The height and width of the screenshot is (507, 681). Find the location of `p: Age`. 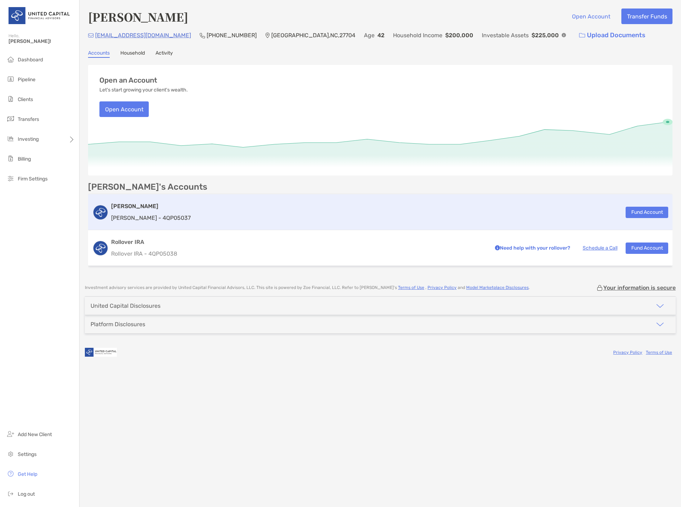

p: Age is located at coordinates (369, 35).